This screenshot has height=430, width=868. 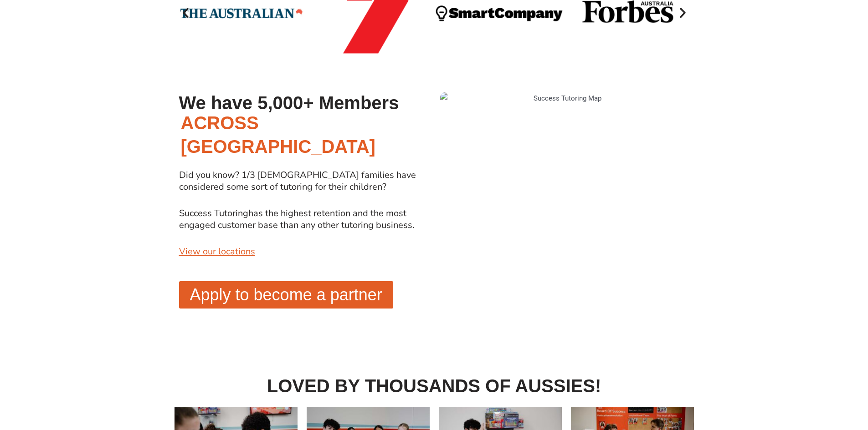 What do you see at coordinates (682, 13) in the screenshot?
I see `div: Next slide` at bounding box center [682, 13].